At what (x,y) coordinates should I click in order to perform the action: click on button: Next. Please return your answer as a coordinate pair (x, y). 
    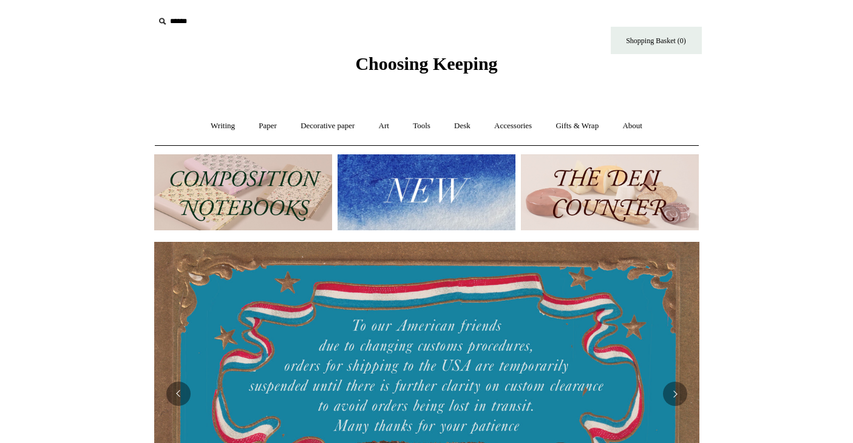
    Looking at the image, I should click on (675, 394).